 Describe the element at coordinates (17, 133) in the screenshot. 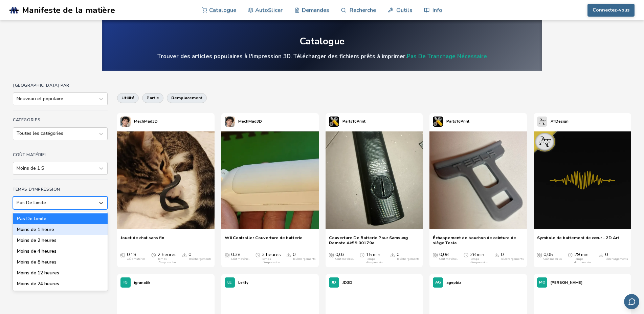

I see `input: Toutes les catégories` at that location.